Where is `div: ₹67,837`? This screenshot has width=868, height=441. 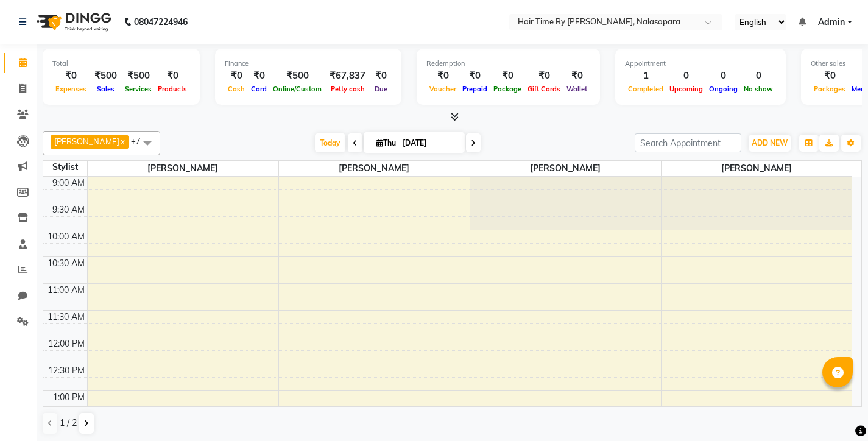
div: ₹67,837 is located at coordinates (347, 75).